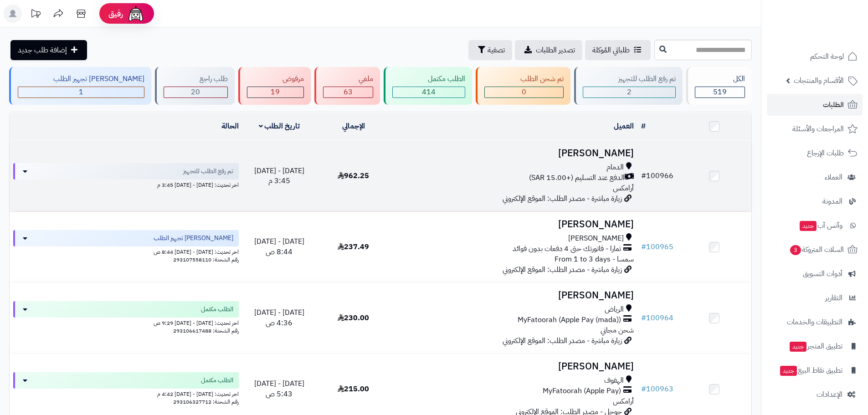 The width and height of the screenshot is (868, 415). I want to click on span: الهفوف, so click(613, 380).